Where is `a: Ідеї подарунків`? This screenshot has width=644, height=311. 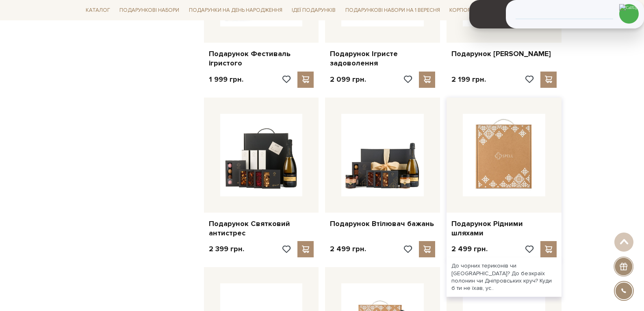 a: Ідеї подарунків is located at coordinates (314, 10).